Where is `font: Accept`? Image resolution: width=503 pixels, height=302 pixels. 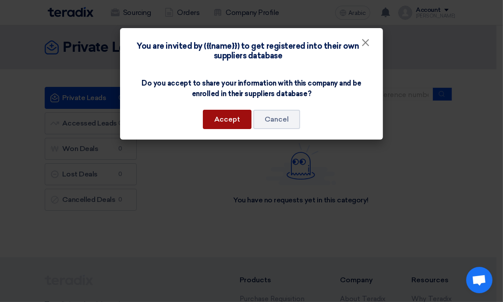 font: Accept is located at coordinates (227, 119).